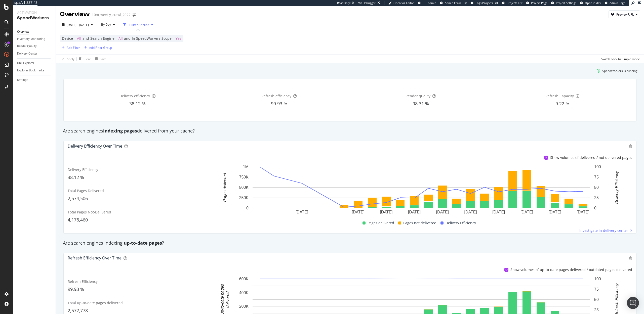  I want to click on span: 98.31 %, so click(420, 103).